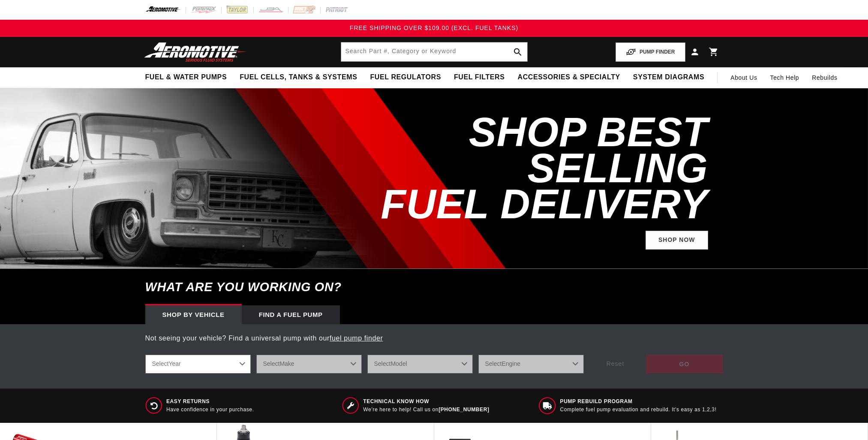  Describe the element at coordinates (186, 77) in the screenshot. I see `summary: Fuel & Water Pumps` at that location.